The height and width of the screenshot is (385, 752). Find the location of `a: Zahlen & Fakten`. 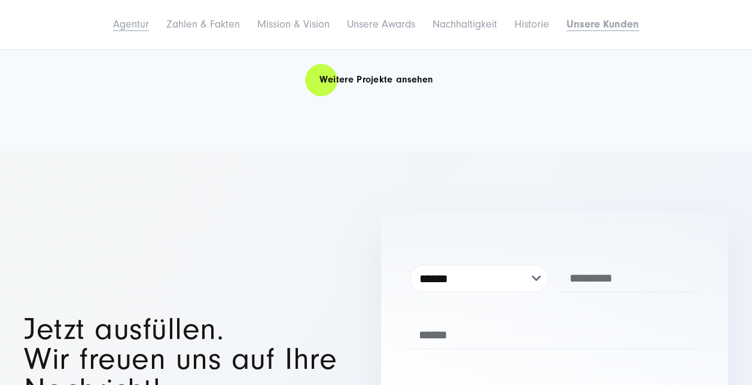

a: Zahlen & Fakten is located at coordinates (203, 24).